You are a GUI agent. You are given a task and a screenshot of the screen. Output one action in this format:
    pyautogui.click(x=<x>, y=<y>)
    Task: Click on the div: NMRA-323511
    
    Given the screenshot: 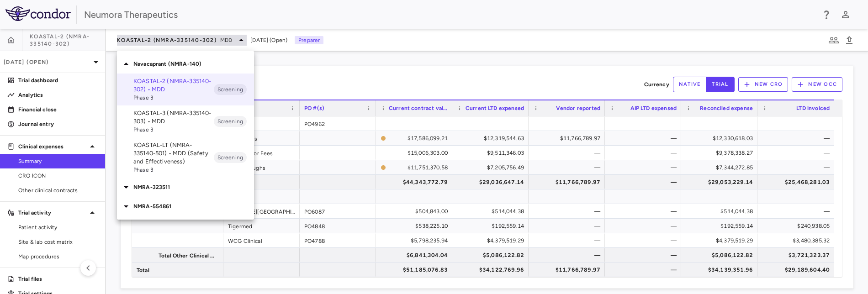 What is the action you would take?
    pyautogui.click(x=186, y=187)
    